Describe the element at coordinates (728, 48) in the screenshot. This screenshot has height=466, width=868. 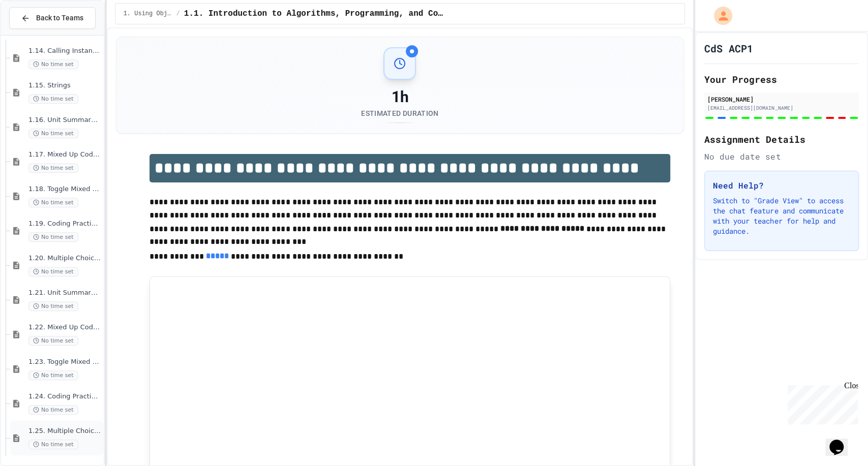
I see `h1: CdS ACP1` at that location.